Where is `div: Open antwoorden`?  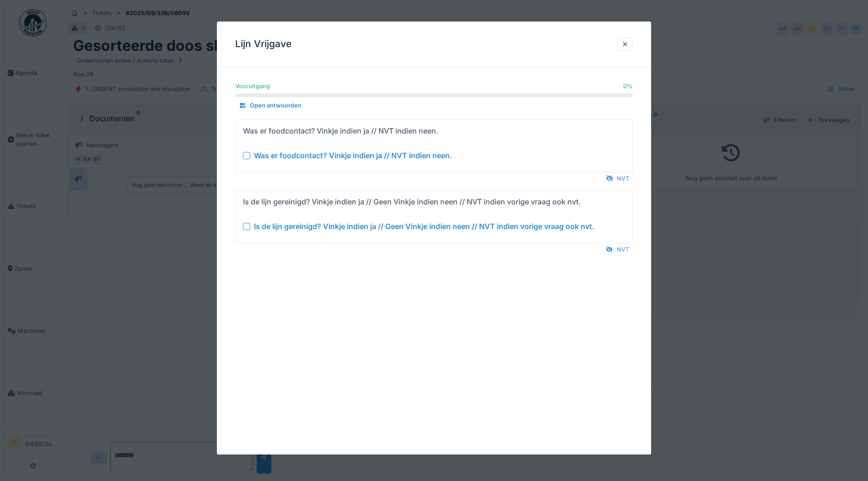 div: Open antwoorden is located at coordinates (270, 105).